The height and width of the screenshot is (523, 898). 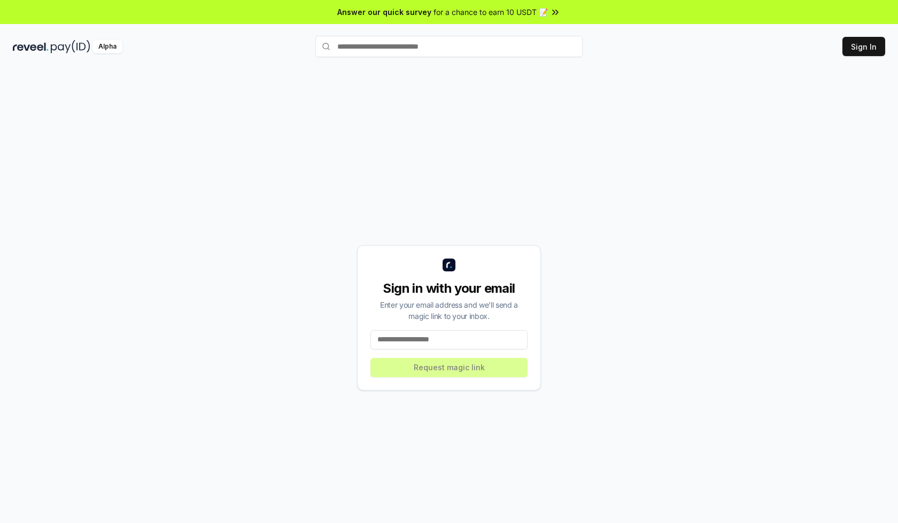 I want to click on span: Answer our quick survey, so click(x=384, y=12).